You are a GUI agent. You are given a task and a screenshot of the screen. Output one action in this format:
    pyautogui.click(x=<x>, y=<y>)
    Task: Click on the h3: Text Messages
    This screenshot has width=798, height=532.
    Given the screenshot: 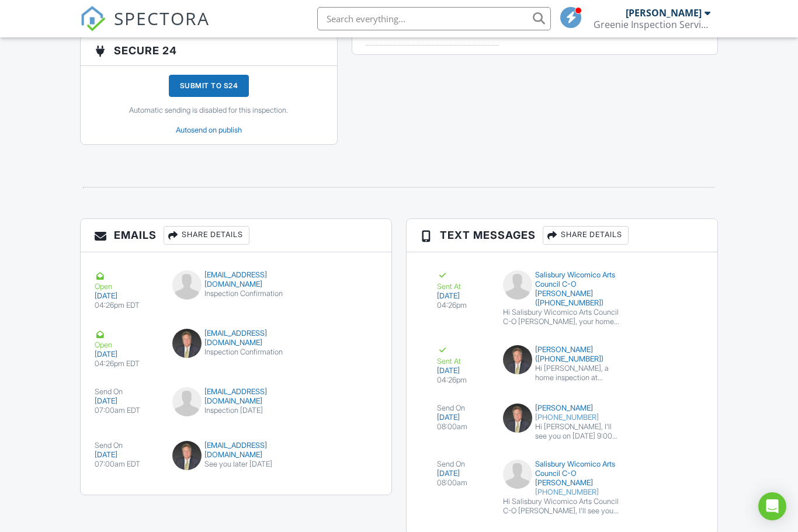 What is the action you would take?
    pyautogui.click(x=562, y=235)
    